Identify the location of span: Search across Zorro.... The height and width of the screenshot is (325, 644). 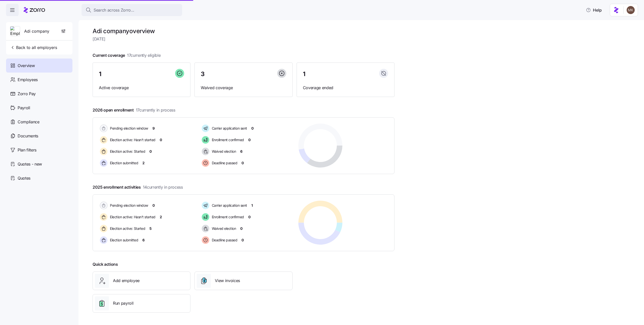
(114, 10).